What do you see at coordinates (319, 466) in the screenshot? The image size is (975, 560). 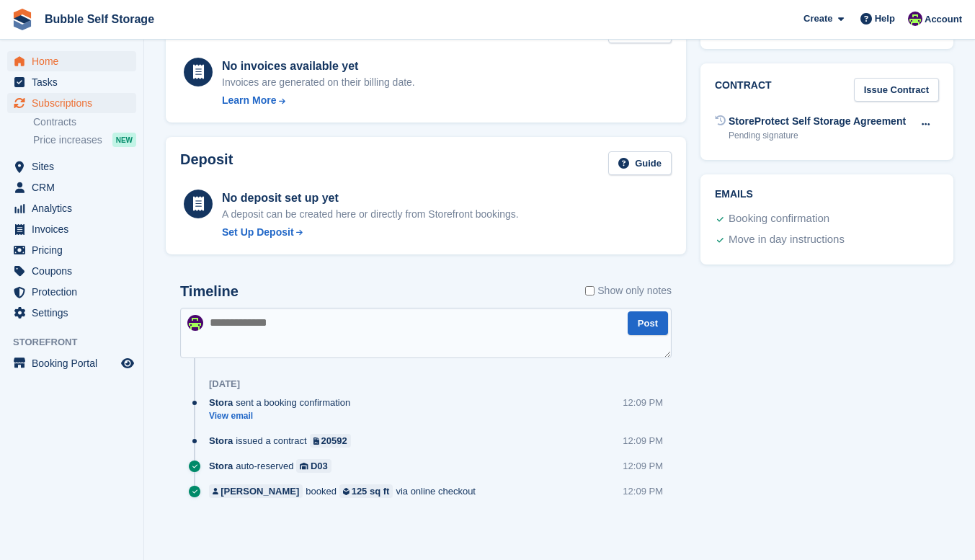 I see `div: D03` at bounding box center [319, 466].